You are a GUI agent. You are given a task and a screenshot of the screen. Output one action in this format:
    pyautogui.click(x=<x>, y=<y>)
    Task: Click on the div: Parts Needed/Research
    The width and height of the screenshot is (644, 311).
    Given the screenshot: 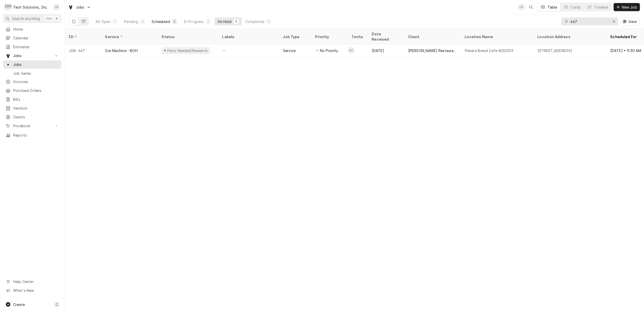 What is the action you would take?
    pyautogui.click(x=187, y=50)
    